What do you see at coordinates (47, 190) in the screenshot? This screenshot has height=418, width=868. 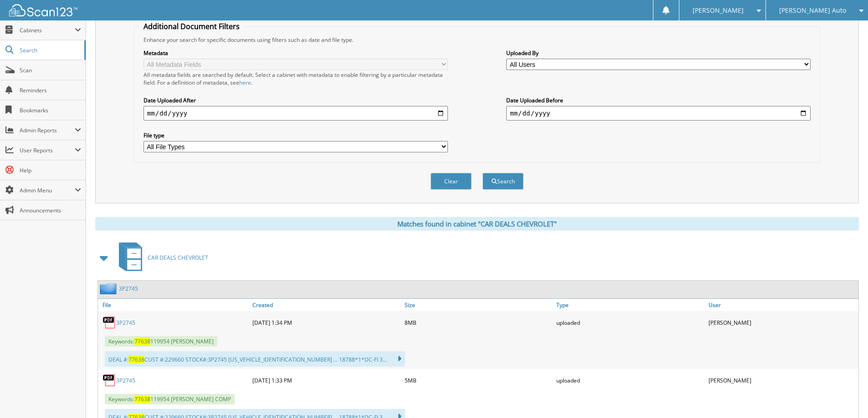 I see `span: Admin Menu` at bounding box center [47, 190].